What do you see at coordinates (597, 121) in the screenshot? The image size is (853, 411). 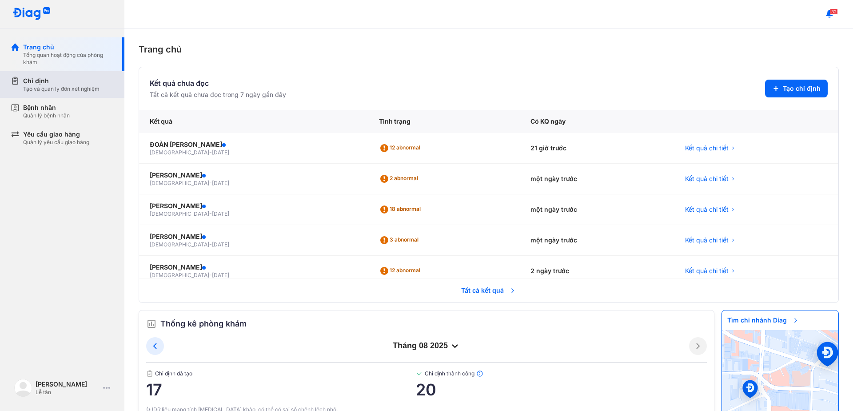 I see `div: Có KQ ngày` at bounding box center [597, 121].